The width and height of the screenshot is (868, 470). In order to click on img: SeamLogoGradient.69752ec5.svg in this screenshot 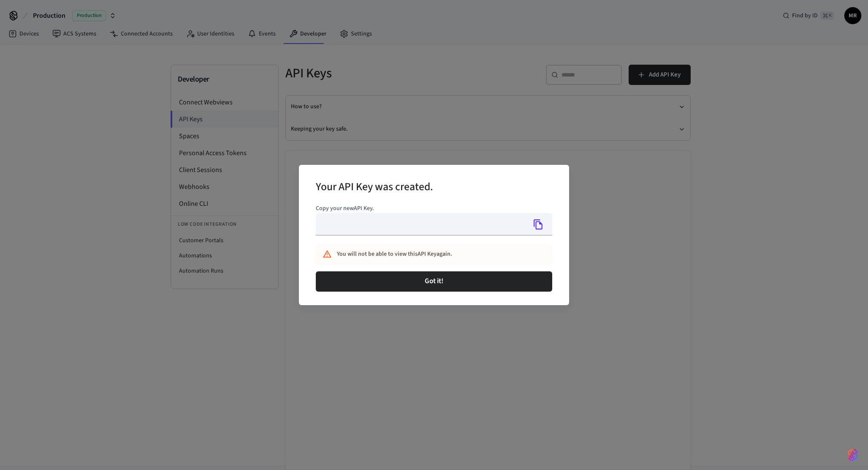, I will do `click(853, 454)`.